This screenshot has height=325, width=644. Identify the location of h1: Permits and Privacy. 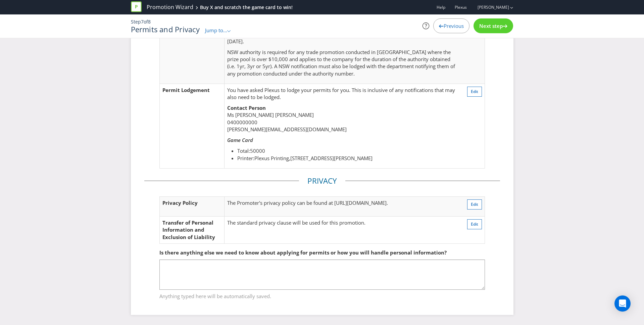
(166, 29).